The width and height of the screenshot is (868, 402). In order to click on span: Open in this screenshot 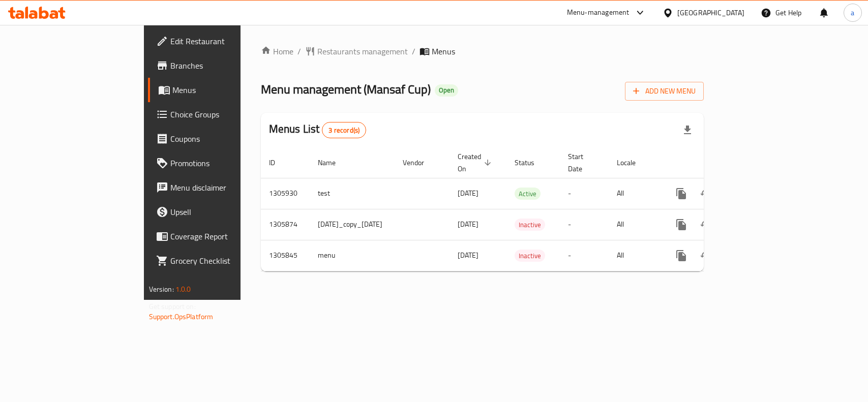, I will do `click(446, 90)`.